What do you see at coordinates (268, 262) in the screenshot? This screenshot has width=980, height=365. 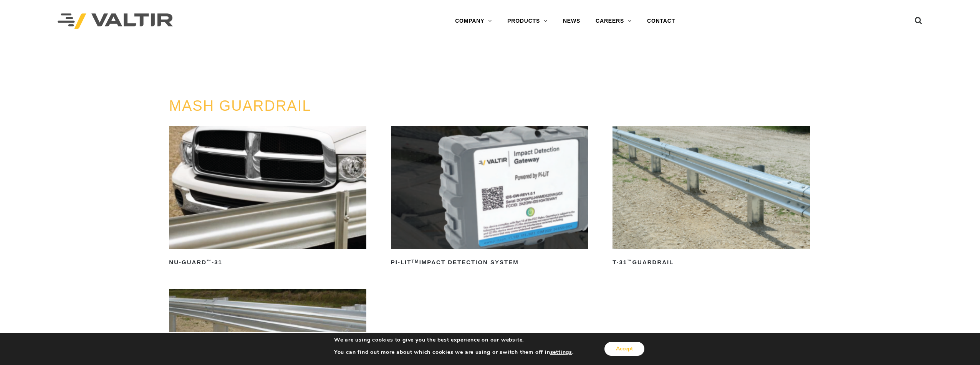 I see `h2: NU-GUARD -31` at bounding box center [268, 262].